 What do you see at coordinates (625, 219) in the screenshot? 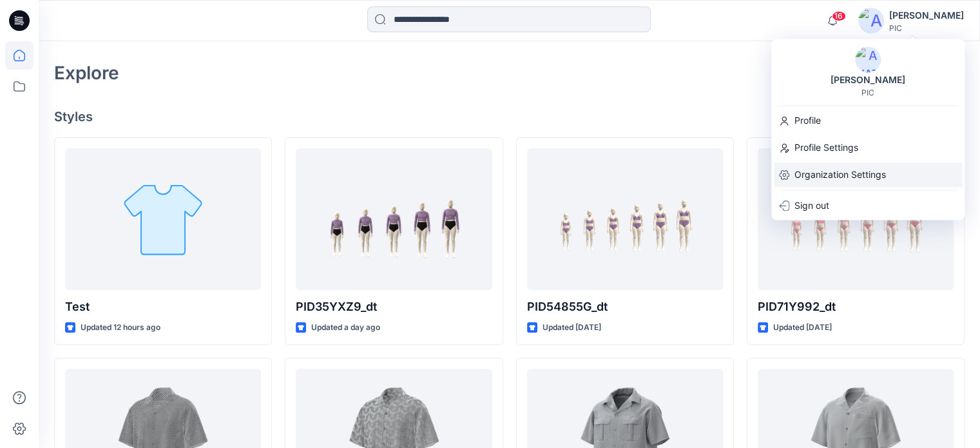
I see `a: PID54855G_dt` at bounding box center [625, 219].